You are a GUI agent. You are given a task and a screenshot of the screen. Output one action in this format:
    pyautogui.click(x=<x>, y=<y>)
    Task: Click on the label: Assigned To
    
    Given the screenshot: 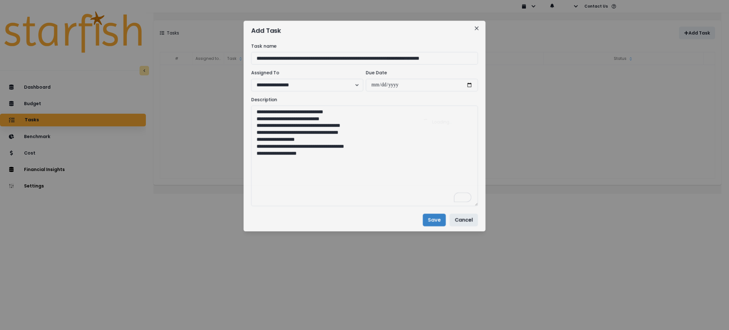 What is the action you would take?
    pyautogui.click(x=305, y=73)
    